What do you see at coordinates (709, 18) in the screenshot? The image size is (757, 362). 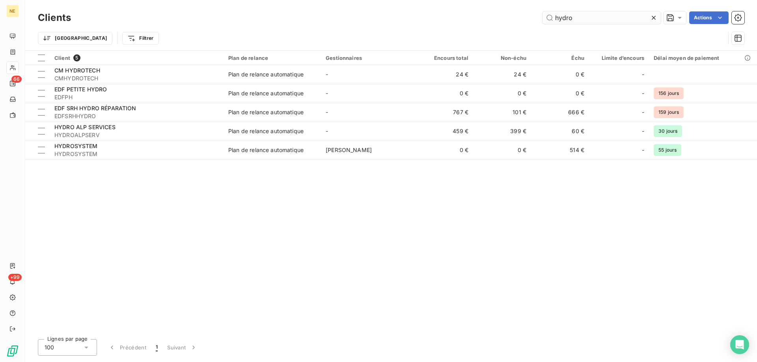 I see `button: Actions` at bounding box center [709, 18].